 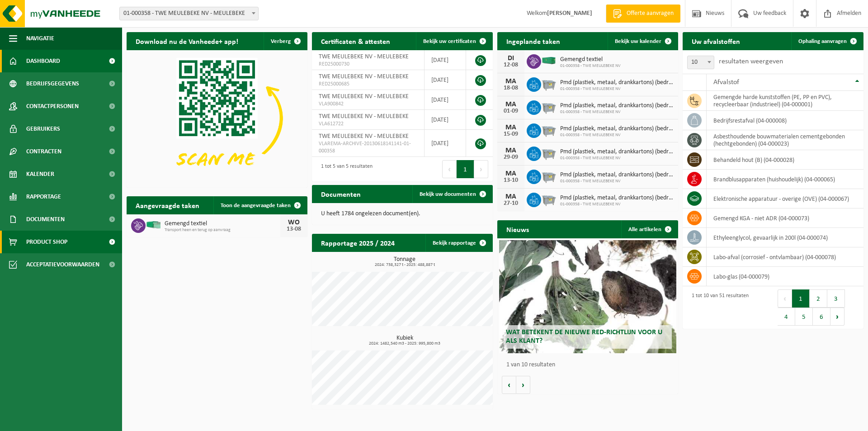 I want to click on span: 2024: 738,327 t - 2025: 488,887 t, so click(x=404, y=265).